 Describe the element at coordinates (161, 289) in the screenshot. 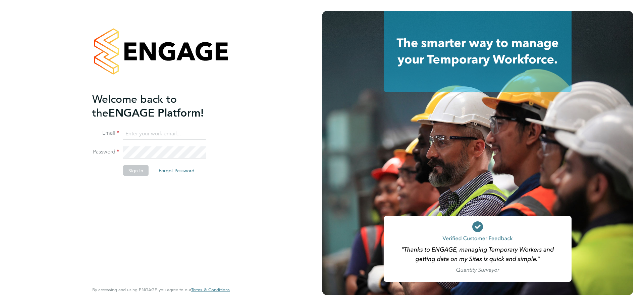

I see `span: By accessing and using ENGAGE you agree to our` at that location.